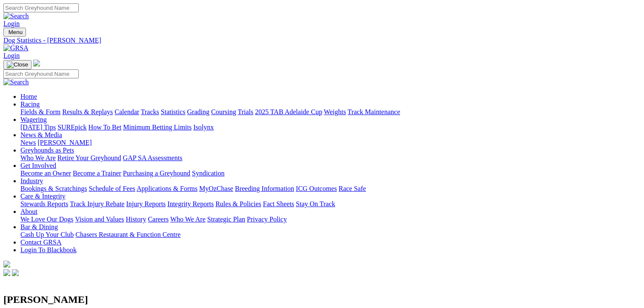 This screenshot has height=308, width=644. Describe the element at coordinates (105, 127) in the screenshot. I see `a: How To Bet` at that location.